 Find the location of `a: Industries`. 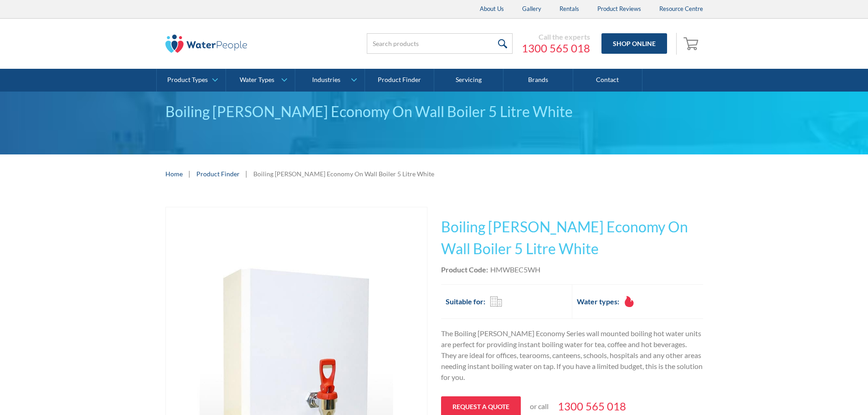

a: Industries is located at coordinates (330, 80).